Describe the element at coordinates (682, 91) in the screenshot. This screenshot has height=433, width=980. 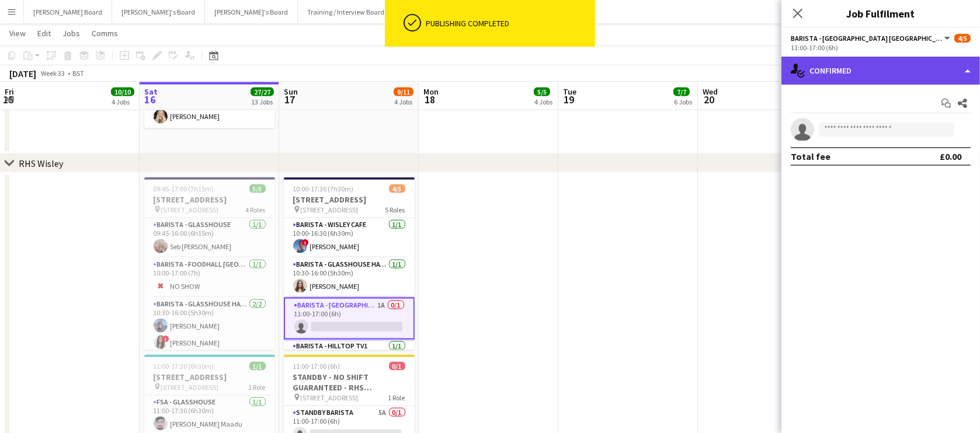
I see `span: 7/7` at that location.